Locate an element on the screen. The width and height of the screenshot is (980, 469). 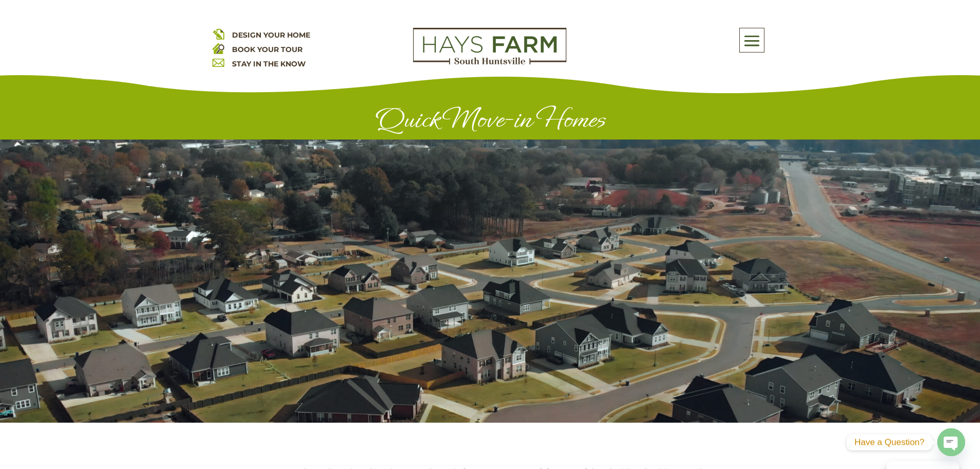
img: Logo is located at coordinates (490, 47).